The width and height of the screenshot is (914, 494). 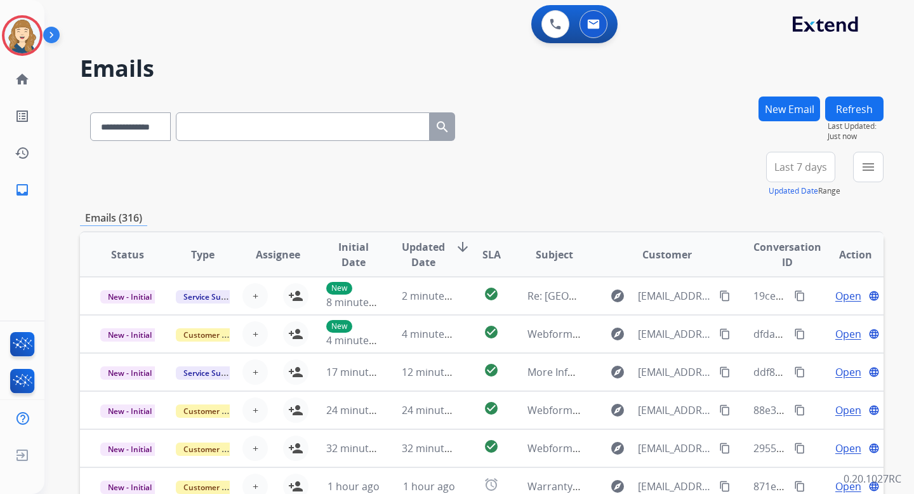 What do you see at coordinates (787, 254) in the screenshot?
I see `span: Conversation ID` at bounding box center [787, 254].